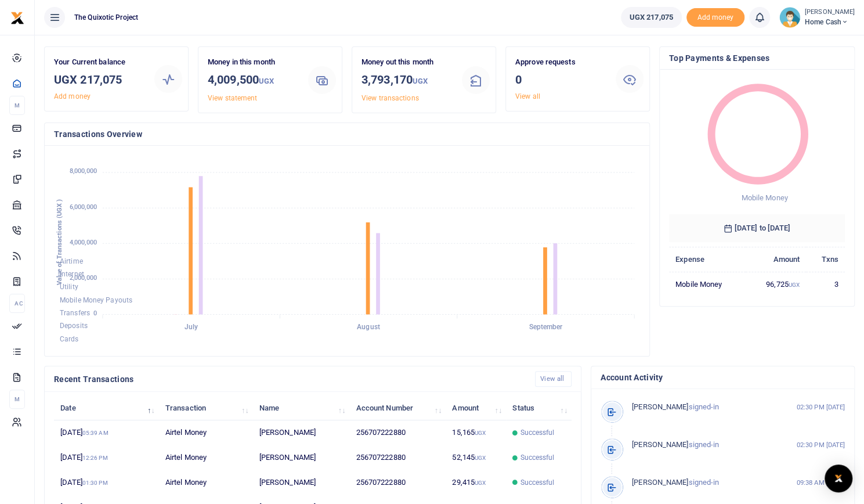 The width and height of the screenshot is (864, 504). What do you see at coordinates (83, 172) in the screenshot?
I see `tspan: 8,000,000` at bounding box center [83, 172].